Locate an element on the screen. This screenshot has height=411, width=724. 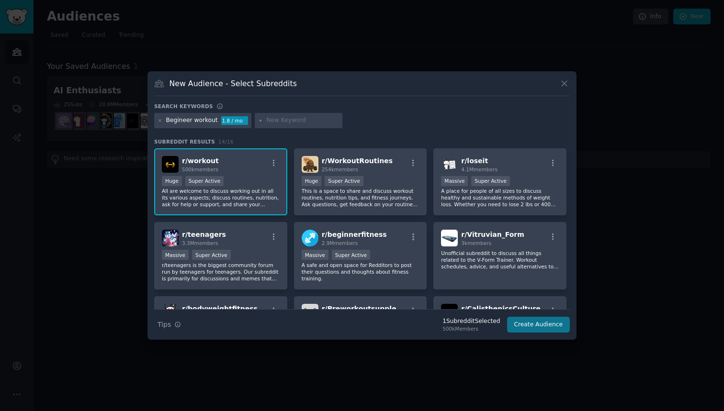
div: Begineer workout is located at coordinates (192, 121).